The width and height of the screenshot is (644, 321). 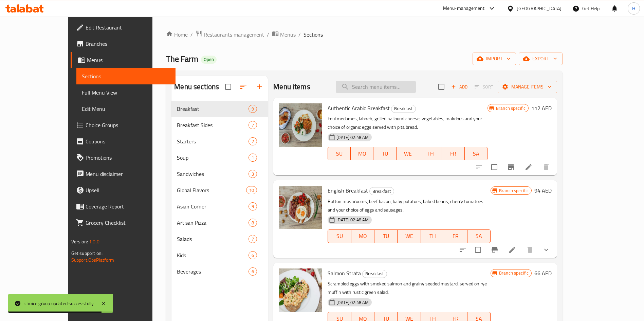 I want to click on a: Coverage Report, so click(x=123, y=207).